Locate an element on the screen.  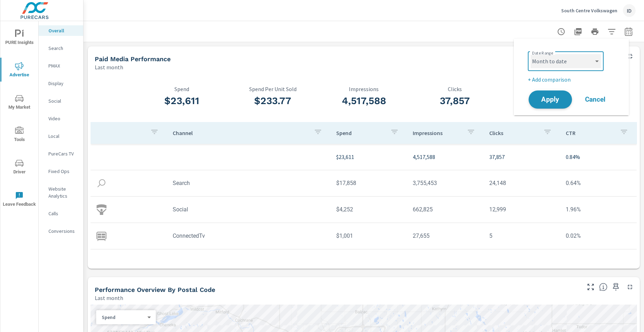
h5: Paid Media Performance is located at coordinates (133, 59).